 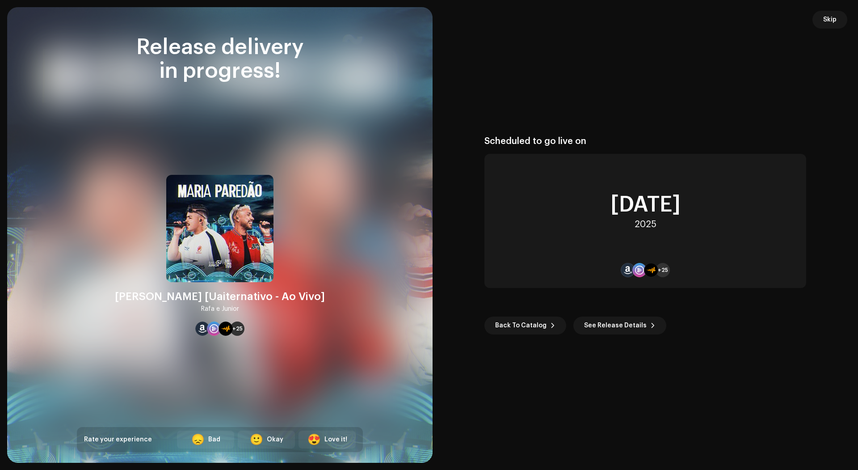 What do you see at coordinates (521, 325) in the screenshot?
I see `span: Back To Catalog` at bounding box center [521, 325].